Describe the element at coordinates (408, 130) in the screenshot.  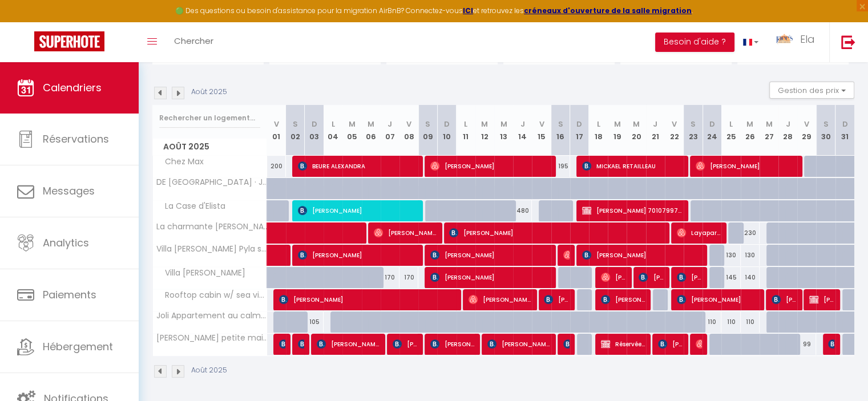
I see `th: 08` at that location.